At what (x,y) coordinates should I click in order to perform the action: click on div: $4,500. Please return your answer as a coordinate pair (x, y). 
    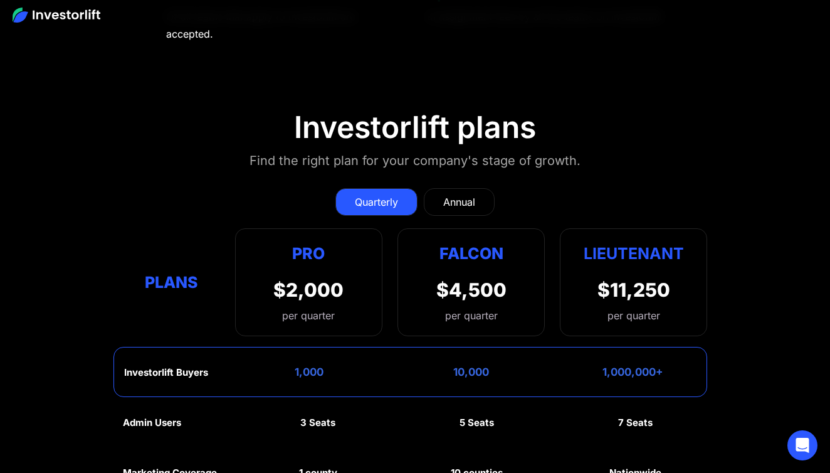
    Looking at the image, I should click on (472, 290).